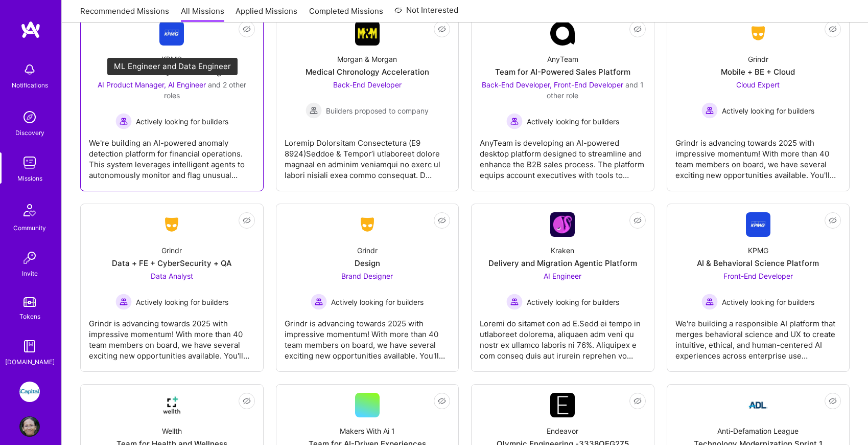 Image resolution: width=868 pixels, height=445 pixels. I want to click on div: Kraken, so click(563, 250).